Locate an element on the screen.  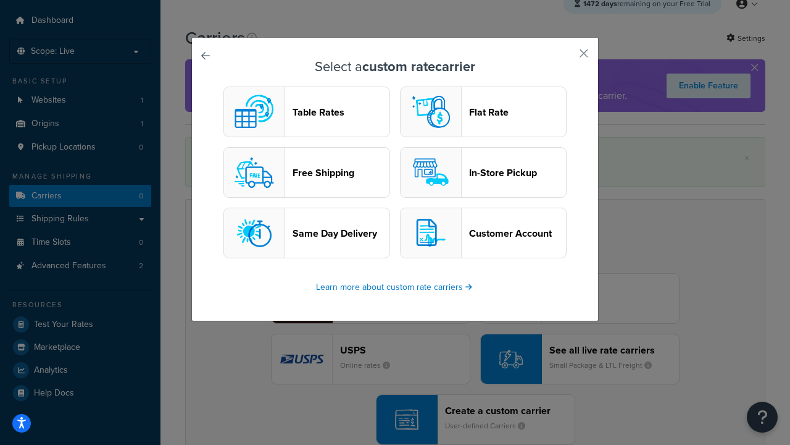
button: custom logoTable Rates is located at coordinates (307, 112).